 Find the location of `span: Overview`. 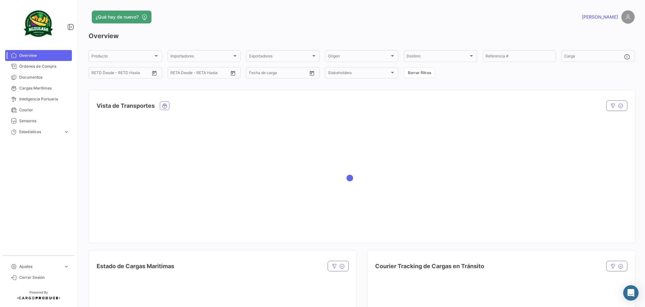

span: Overview is located at coordinates (44, 56).